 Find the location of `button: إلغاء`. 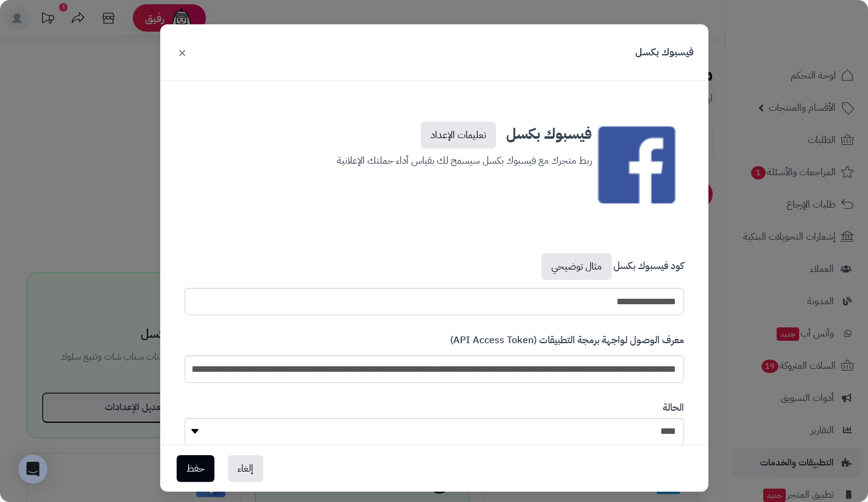

button: إلغاء is located at coordinates (246, 469).